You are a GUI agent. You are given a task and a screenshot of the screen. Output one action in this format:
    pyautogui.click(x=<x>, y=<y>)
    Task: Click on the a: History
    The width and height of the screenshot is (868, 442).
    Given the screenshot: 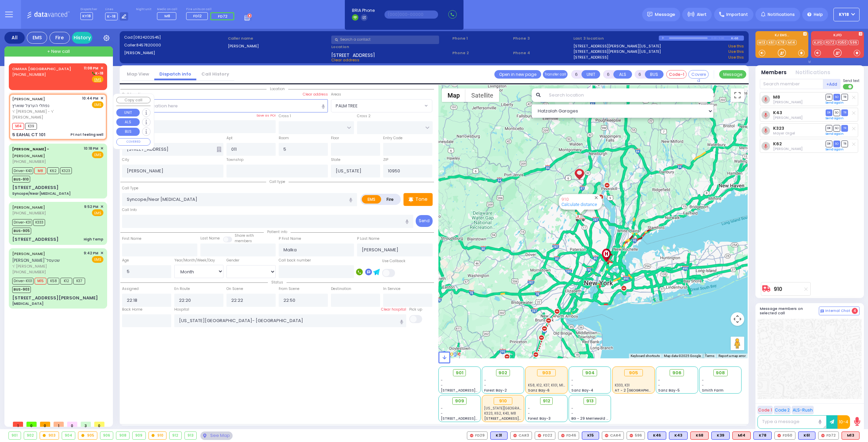 What is the action you would take?
    pyautogui.click(x=82, y=38)
    